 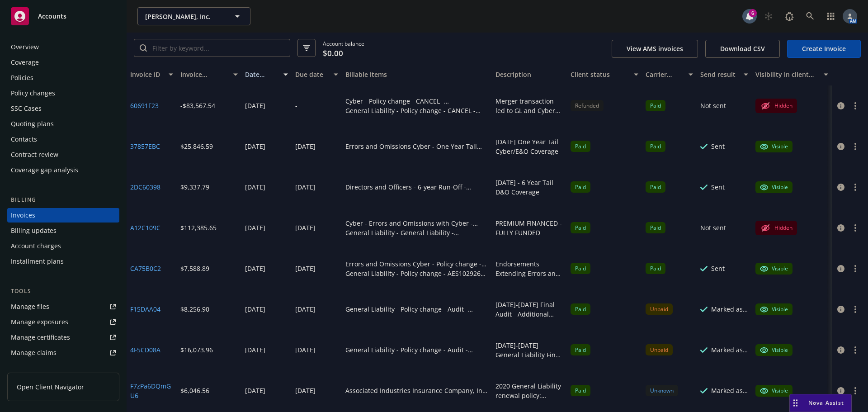 What do you see at coordinates (311, 74) in the screenshot?
I see `div: Due date` at bounding box center [311, 74].